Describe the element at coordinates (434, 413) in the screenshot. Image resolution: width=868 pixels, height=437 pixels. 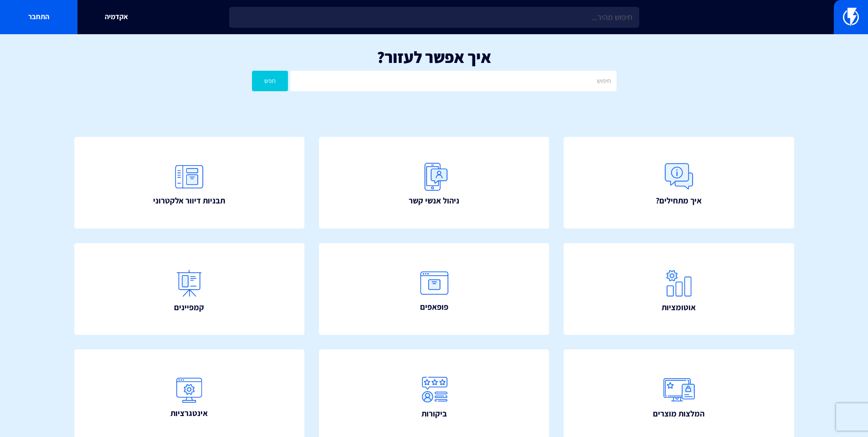
I see `span: ביקורות` at that location.